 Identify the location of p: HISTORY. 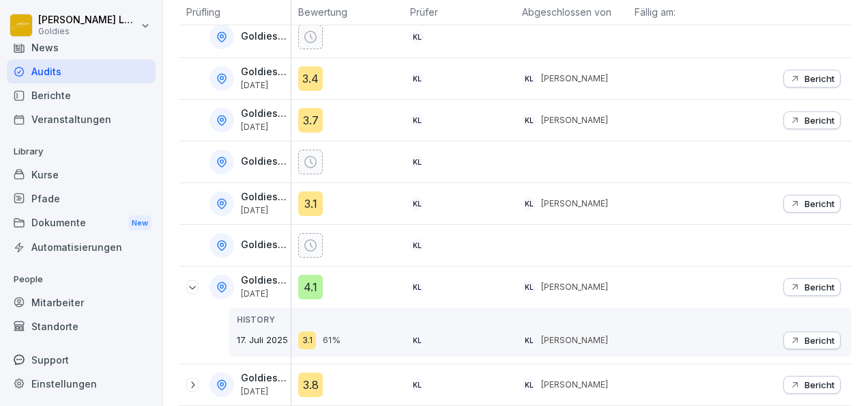
(264, 320).